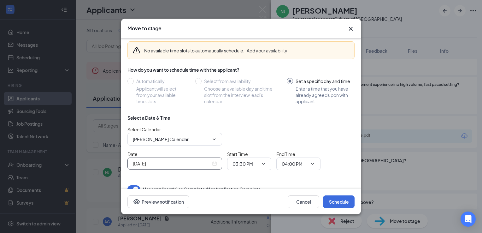 This screenshot has width=482, height=233. I want to click on svg: Cross, so click(351, 29).